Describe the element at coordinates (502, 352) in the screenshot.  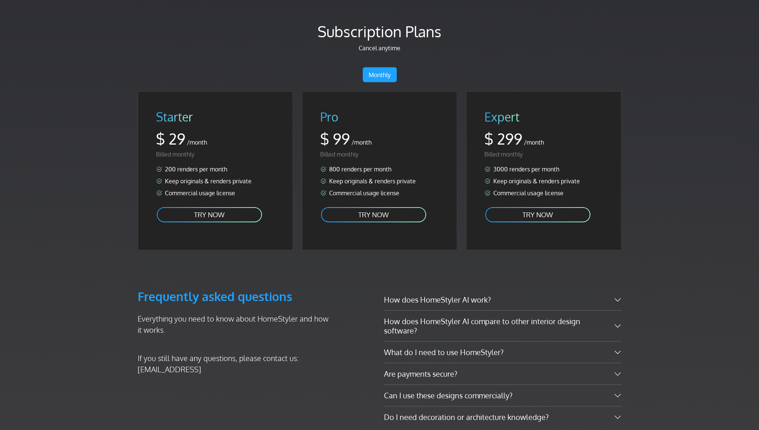
I see `button: What do I need to use HomeStyler?` at that location.